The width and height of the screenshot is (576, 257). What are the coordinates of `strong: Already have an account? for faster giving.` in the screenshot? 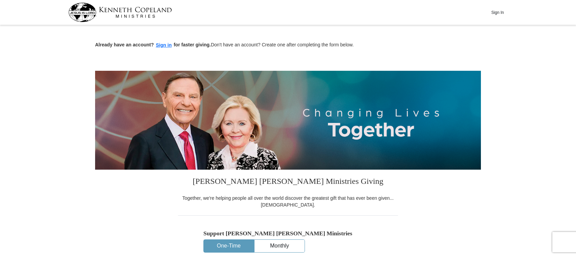 It's located at (153, 45).